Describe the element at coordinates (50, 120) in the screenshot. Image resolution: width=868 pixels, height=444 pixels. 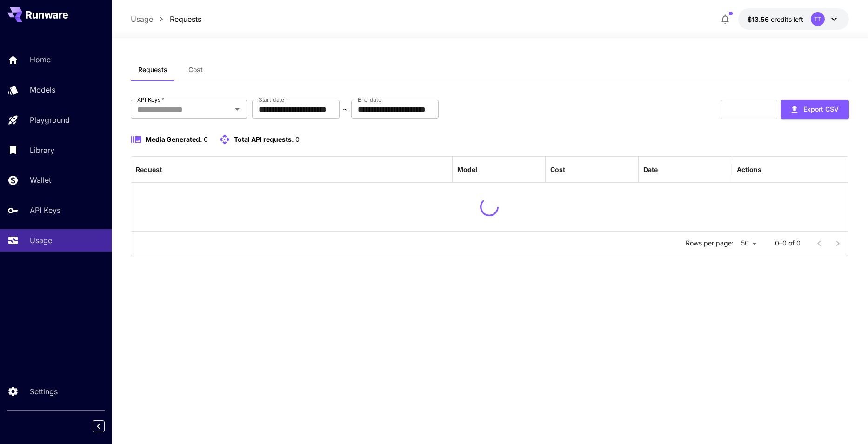
I see `p: Playground` at that location.